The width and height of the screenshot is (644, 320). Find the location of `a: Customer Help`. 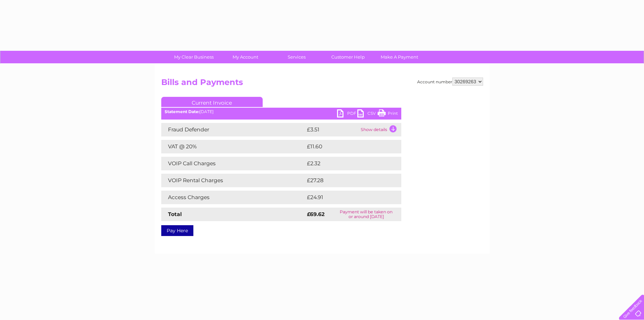

a: Customer Help is located at coordinates (348, 57).